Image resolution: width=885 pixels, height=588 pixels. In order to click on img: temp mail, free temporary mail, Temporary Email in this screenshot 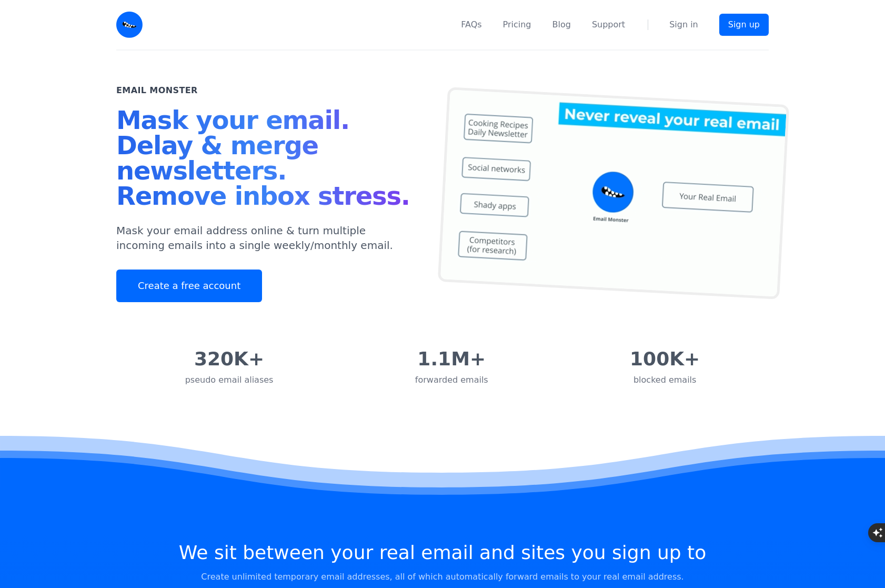, I will do `click(614, 193)`.